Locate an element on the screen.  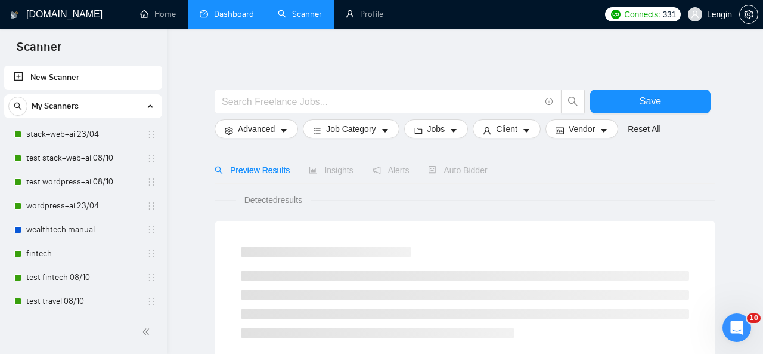
span: Vendor is located at coordinates (582, 129).